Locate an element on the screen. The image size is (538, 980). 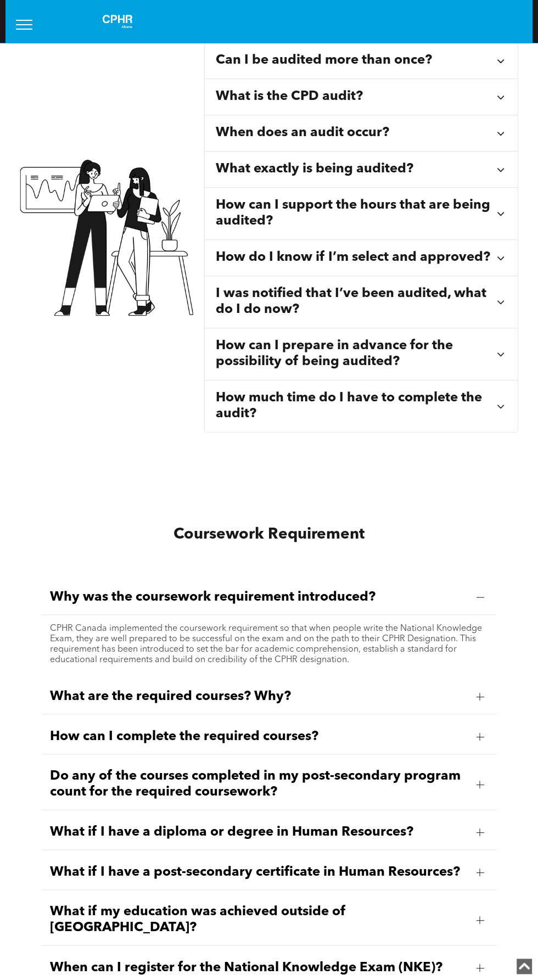
span: How can I complete the required courses? is located at coordinates (258, 737).